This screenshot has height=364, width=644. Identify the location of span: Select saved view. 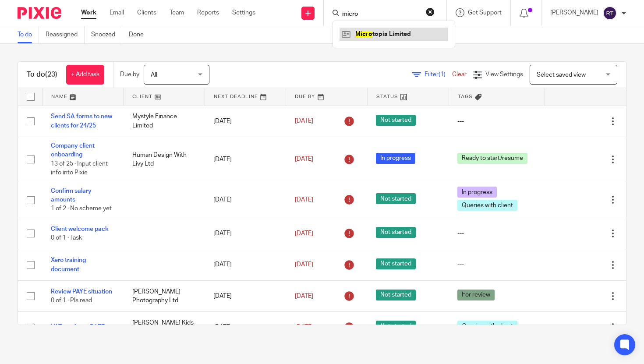
(561, 75).